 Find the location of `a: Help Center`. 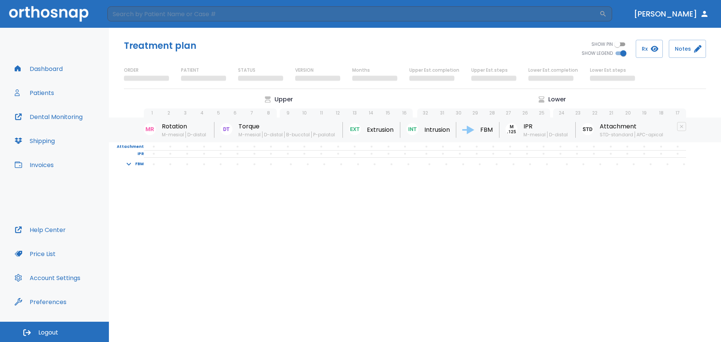

a: Help Center is located at coordinates (40, 230).